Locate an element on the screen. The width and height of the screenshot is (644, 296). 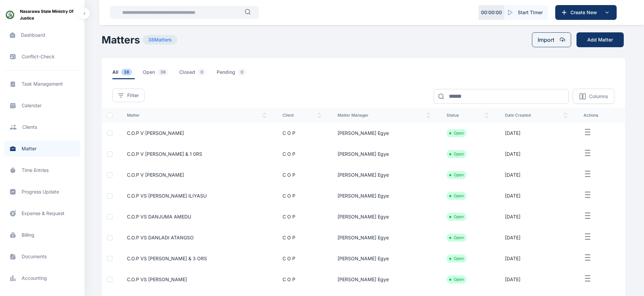
span: client is located at coordinates (302, 115).